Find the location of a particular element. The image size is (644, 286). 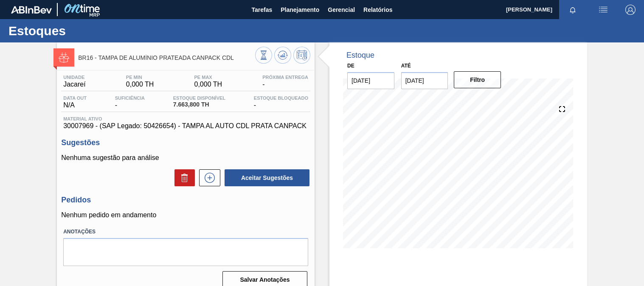

span: Jacareí is located at coordinates (75, 84).